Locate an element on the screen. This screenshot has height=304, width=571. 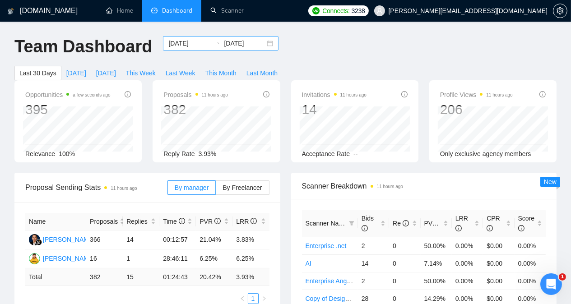
td: 28:46:11 is located at coordinates (177, 259).